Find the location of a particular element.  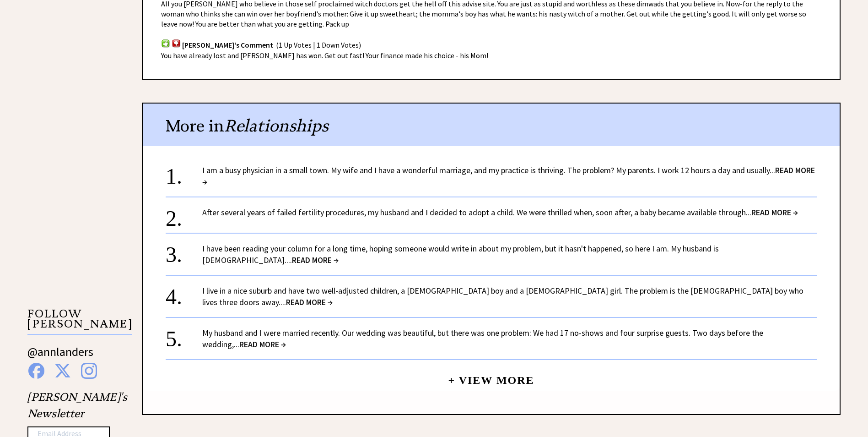

div: 2. is located at coordinates (184, 215).